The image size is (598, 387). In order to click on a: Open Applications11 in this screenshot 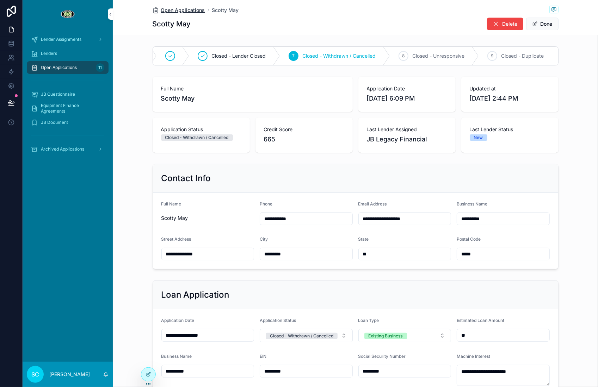, I will do `click(68, 68)`.